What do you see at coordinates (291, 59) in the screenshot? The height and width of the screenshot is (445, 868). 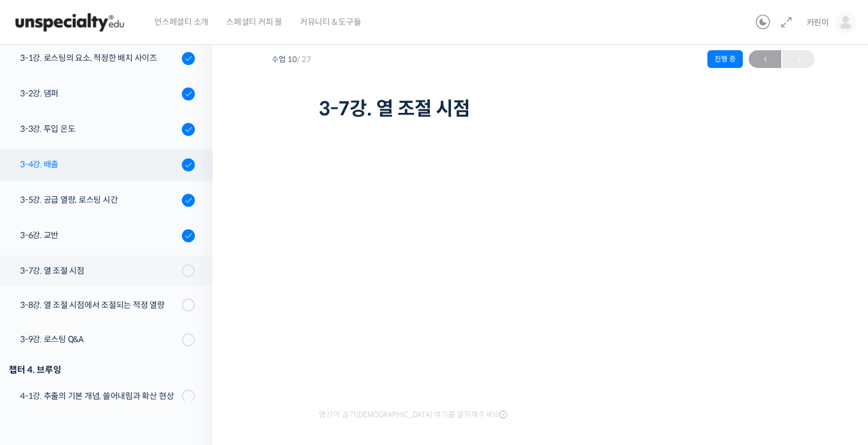 I see `span: 수업 10` at bounding box center [291, 59].